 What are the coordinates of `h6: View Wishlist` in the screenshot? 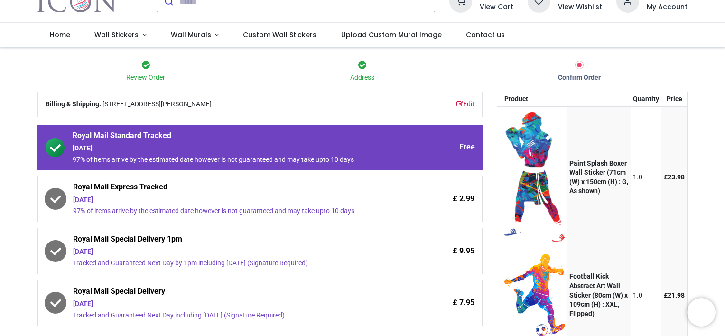 It's located at (580, 7).